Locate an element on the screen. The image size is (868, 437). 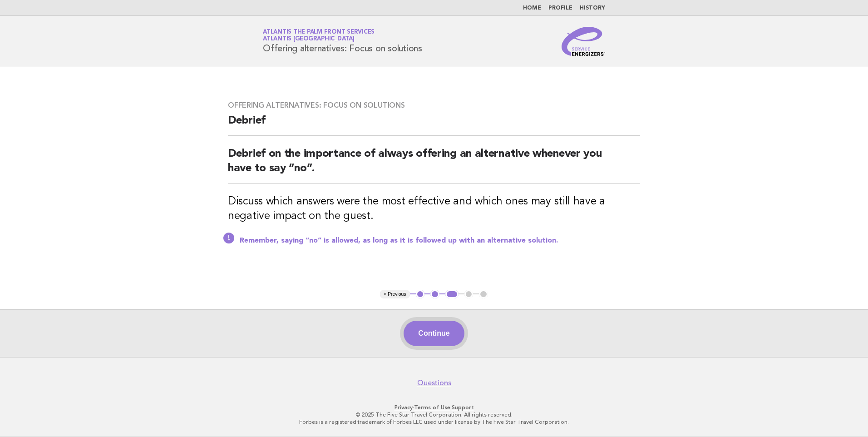
a: Home is located at coordinates (532, 8).